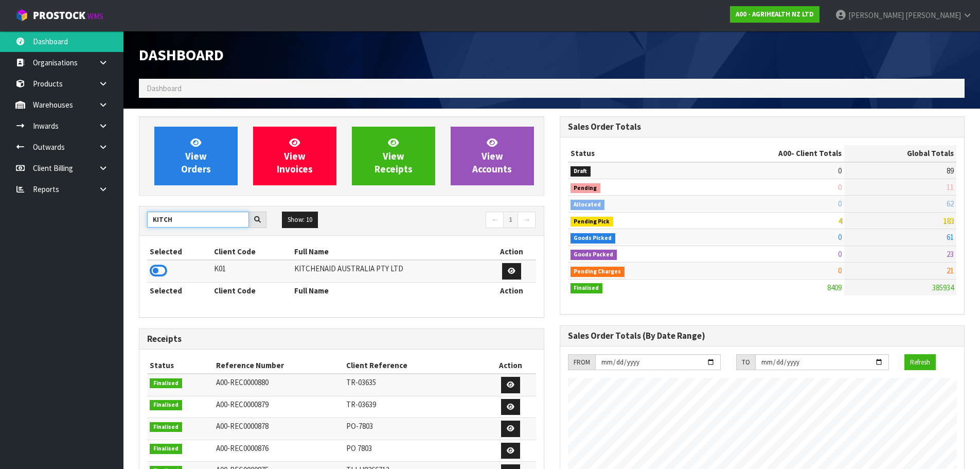 This screenshot has width=980, height=469. I want to click on span: A00, so click(784, 153).